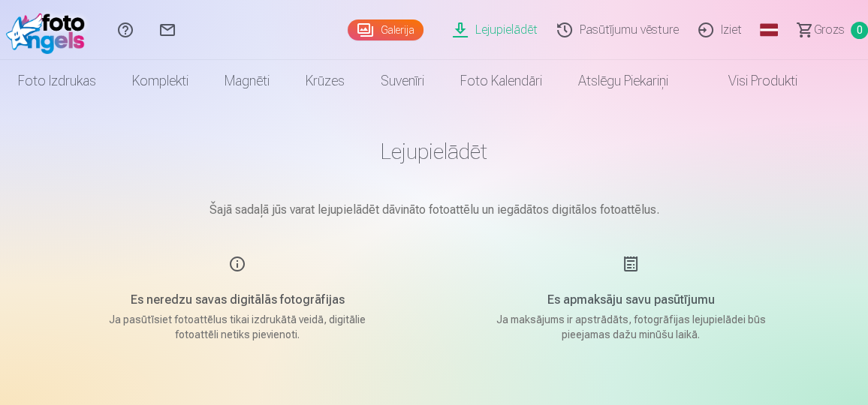 This screenshot has height=405, width=868. What do you see at coordinates (623, 81) in the screenshot?
I see `a: Atslēgu piekariņi` at bounding box center [623, 81].